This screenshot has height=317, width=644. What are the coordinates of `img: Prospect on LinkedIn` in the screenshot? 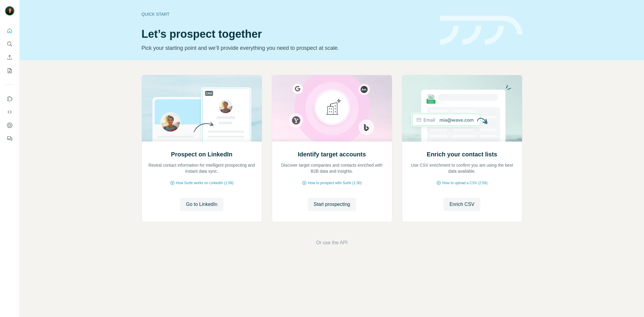 It's located at (201, 109).